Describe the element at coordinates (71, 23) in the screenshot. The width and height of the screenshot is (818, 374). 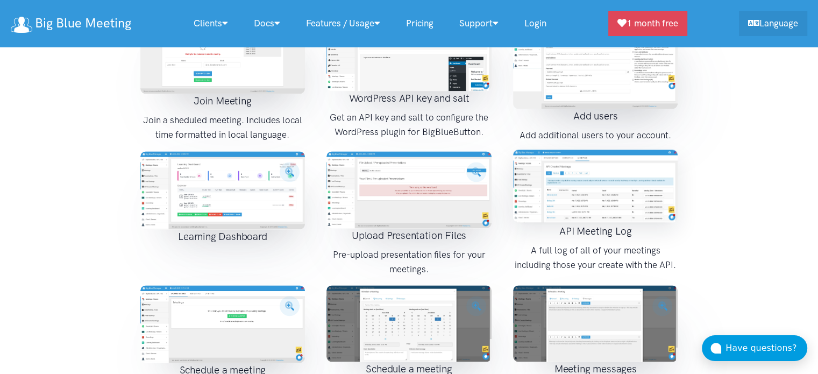
I see `a: Big Blue Meeting` at that location.